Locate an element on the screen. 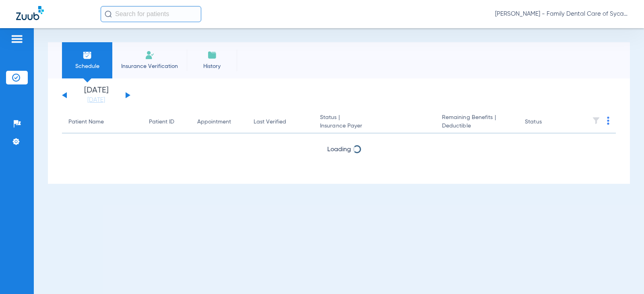 The height and width of the screenshot is (294, 644). img: Zuub Logo is located at coordinates (30, 13).